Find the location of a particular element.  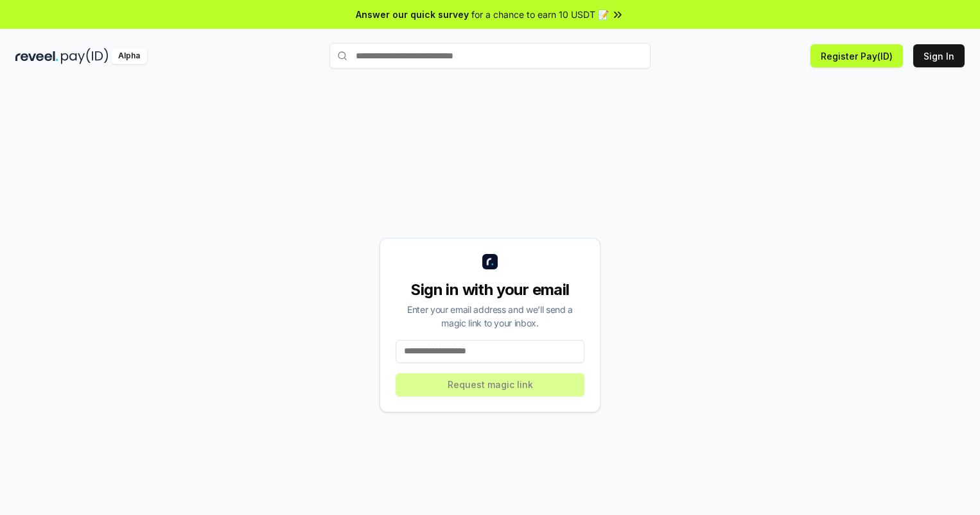

button: Register Pay(ID) is located at coordinates (857, 56).